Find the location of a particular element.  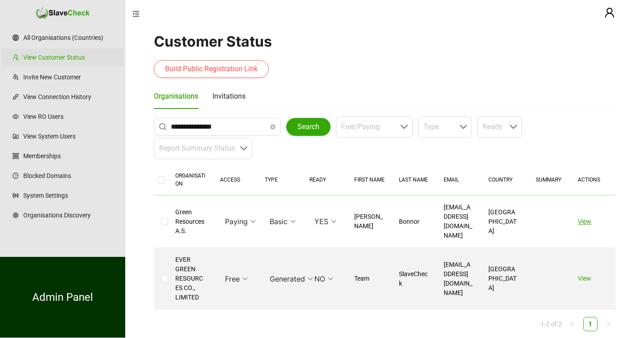

a: All Organisations (Countries) is located at coordinates (69, 37).